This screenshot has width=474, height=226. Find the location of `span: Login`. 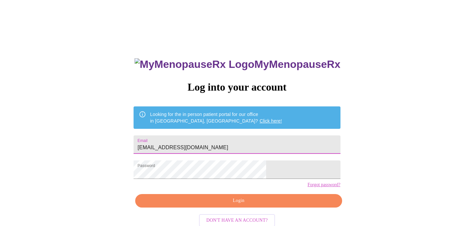

span: Login is located at coordinates (239, 200).